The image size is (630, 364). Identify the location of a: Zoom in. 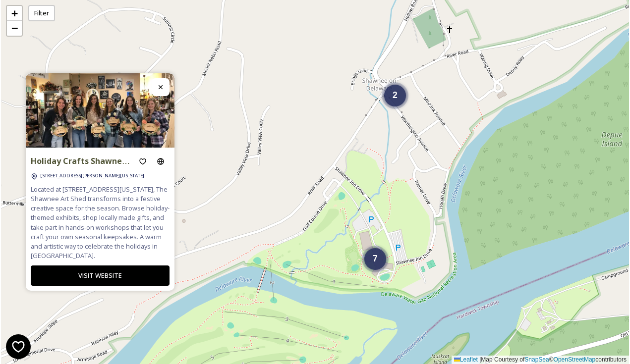
(14, 13).